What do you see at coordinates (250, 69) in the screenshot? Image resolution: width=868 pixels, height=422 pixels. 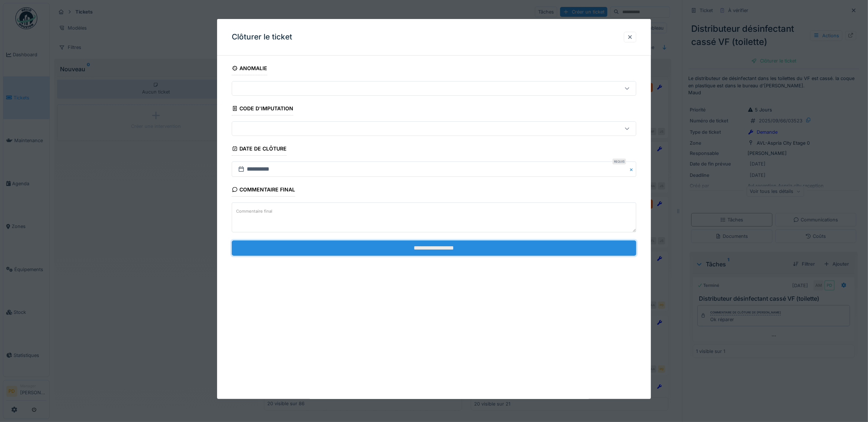 I see `div: Anomalie` at bounding box center [250, 69].